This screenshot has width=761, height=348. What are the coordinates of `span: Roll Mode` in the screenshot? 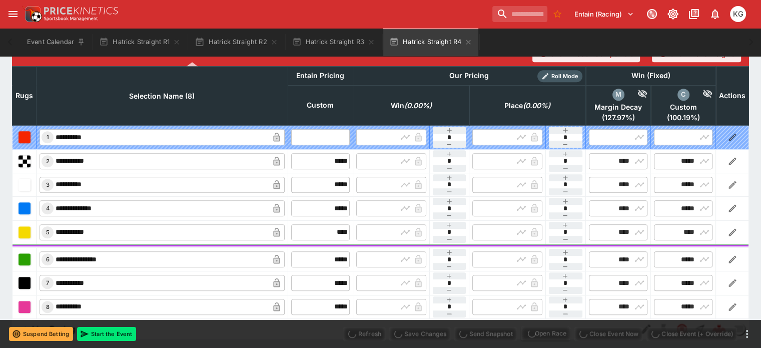 It's located at (565, 76).